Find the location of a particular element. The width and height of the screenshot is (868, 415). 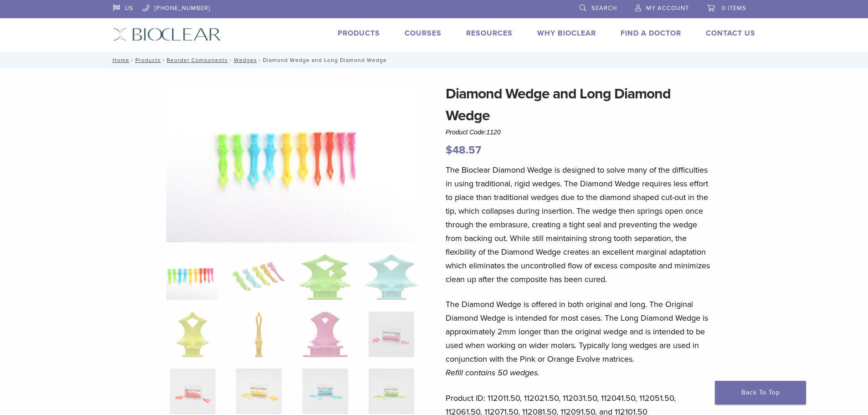

img: Diamond Wedge and Long Diamond Wedge - Image 10 is located at coordinates (259, 392).